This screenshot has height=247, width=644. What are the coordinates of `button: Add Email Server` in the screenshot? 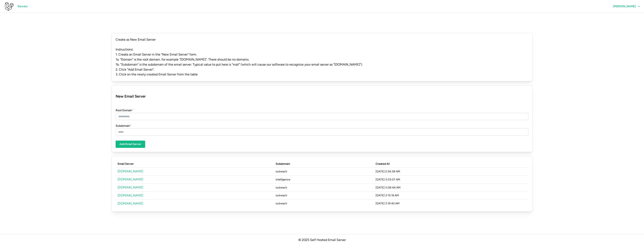 It's located at (130, 144).